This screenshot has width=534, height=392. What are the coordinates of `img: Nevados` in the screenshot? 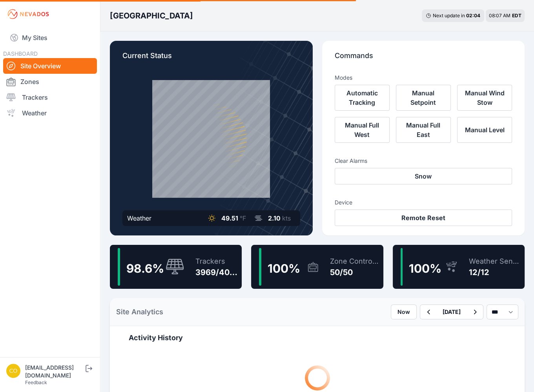 It's located at (28, 14).